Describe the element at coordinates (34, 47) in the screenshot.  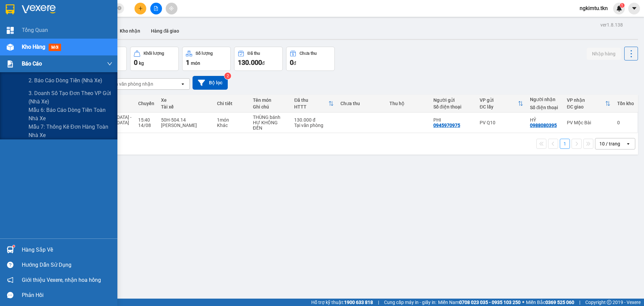
I see `span: Kho hàng` at that location.